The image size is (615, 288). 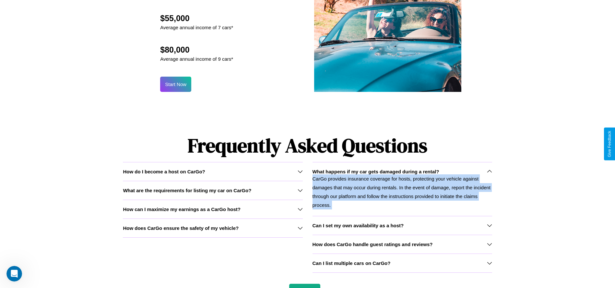 What do you see at coordinates (187, 190) in the screenshot?
I see `h3: What are the requirements for listing my car on CarGo?` at bounding box center [187, 190].